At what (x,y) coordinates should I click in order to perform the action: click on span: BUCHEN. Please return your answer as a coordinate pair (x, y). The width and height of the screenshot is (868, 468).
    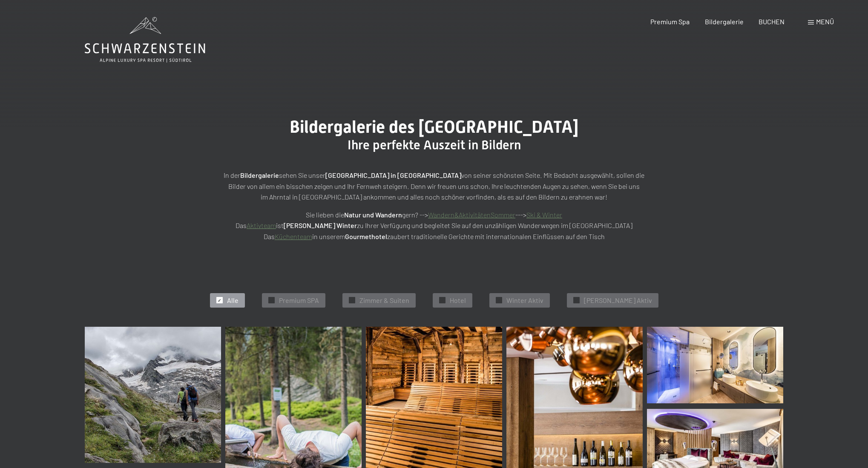
    Looking at the image, I should click on (771, 21).